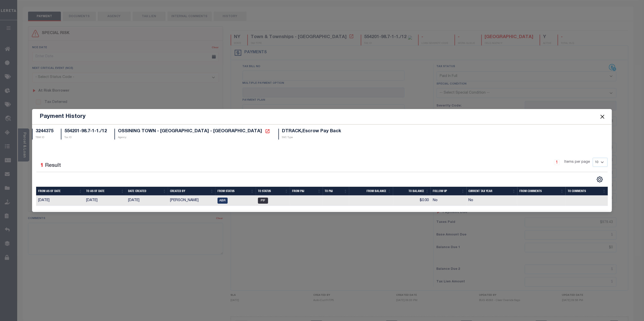 This screenshot has width=644, height=321. Describe the element at coordinates (577, 162) in the screenshot. I see `span: Items per page` at that location.